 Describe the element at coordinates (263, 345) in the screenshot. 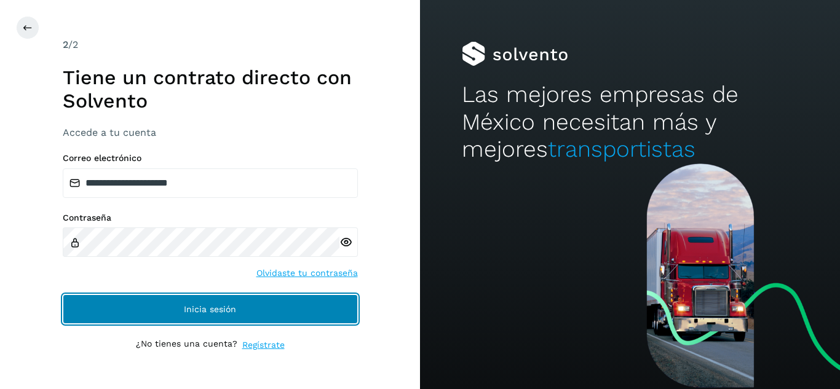

I see `a: Regístrate` at that location.